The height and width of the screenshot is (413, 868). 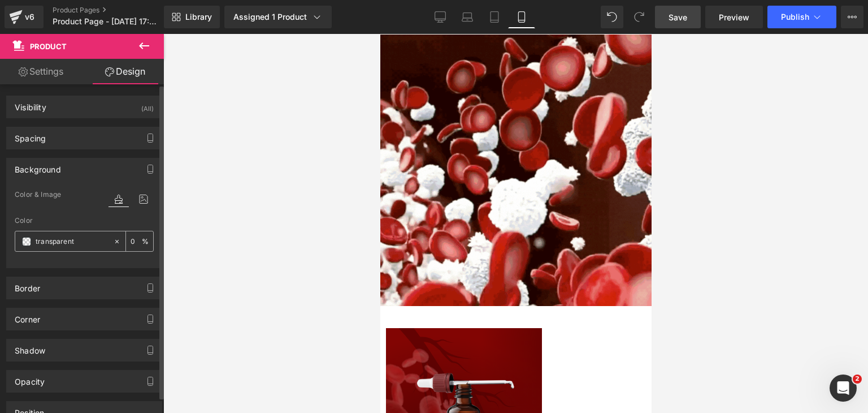 What do you see at coordinates (48, 46) in the screenshot?
I see `span: Product` at bounding box center [48, 46].